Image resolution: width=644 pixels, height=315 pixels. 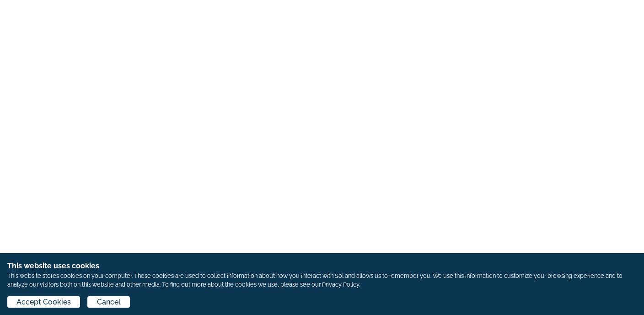 What do you see at coordinates (108, 301) in the screenshot?
I see `button: Cancel` at bounding box center [108, 301].